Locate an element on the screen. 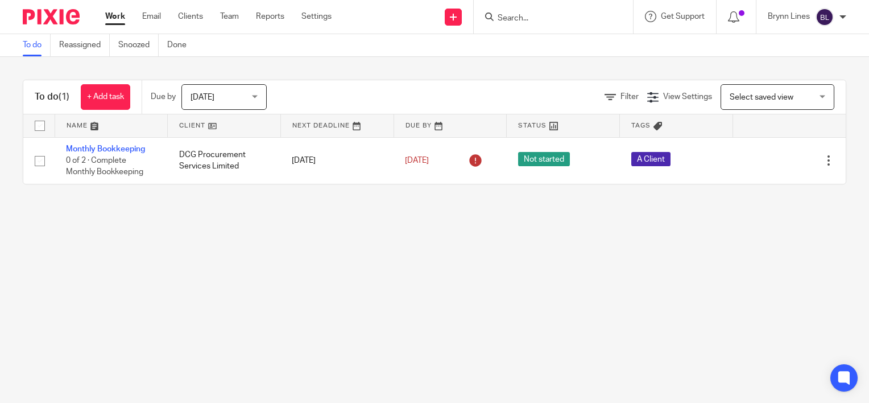 The width and height of the screenshot is (869, 403). a: Done is located at coordinates (181, 45).